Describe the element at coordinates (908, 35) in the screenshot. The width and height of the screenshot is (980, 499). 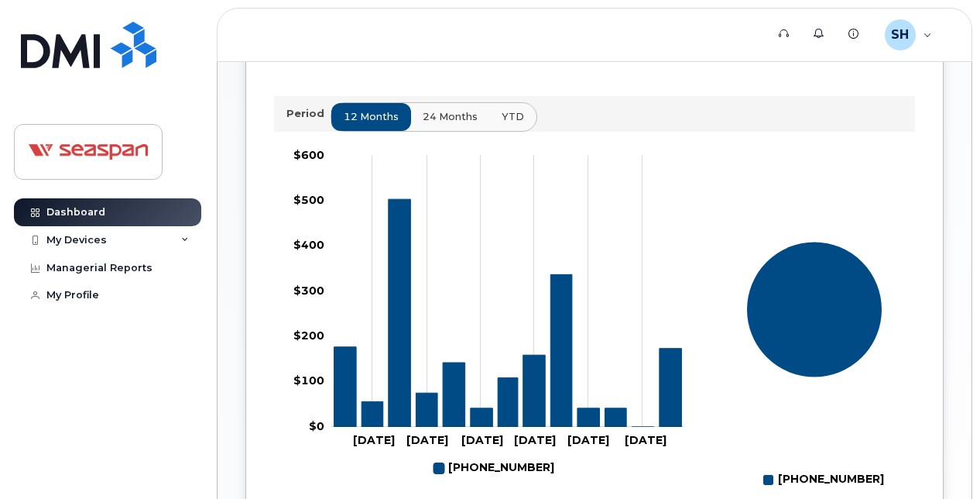
I see `div: Stefan Hockley` at that location.